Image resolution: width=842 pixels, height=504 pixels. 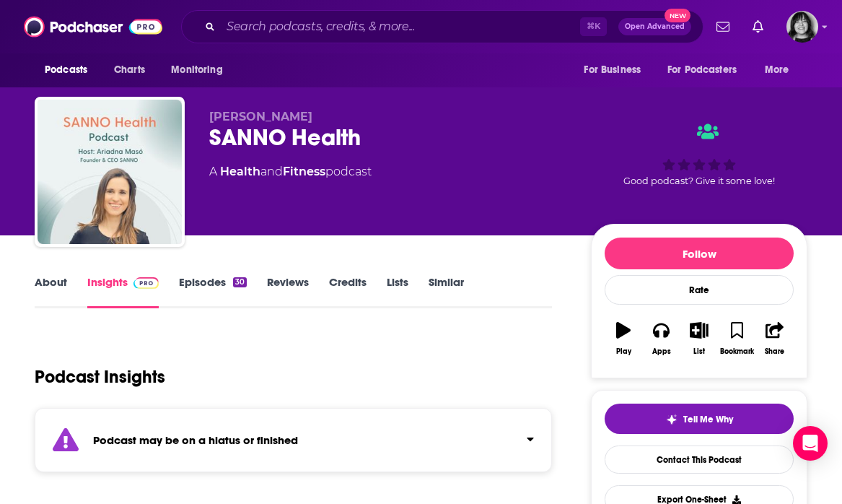 What do you see at coordinates (51, 291) in the screenshot?
I see `a: About` at bounding box center [51, 291].